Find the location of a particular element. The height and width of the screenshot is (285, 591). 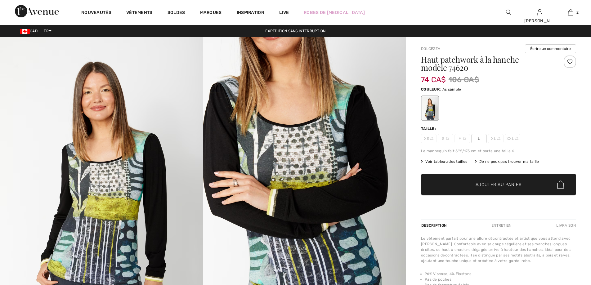

a: Soldes is located at coordinates (176, 13).